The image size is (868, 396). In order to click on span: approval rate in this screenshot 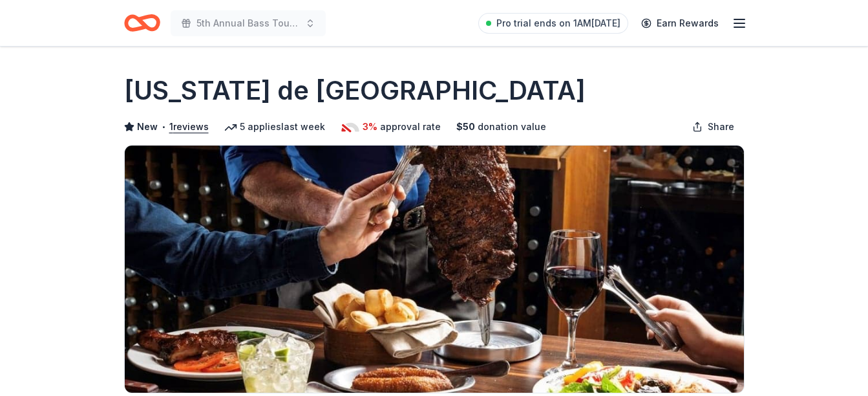, I will do `click(411, 127)`.